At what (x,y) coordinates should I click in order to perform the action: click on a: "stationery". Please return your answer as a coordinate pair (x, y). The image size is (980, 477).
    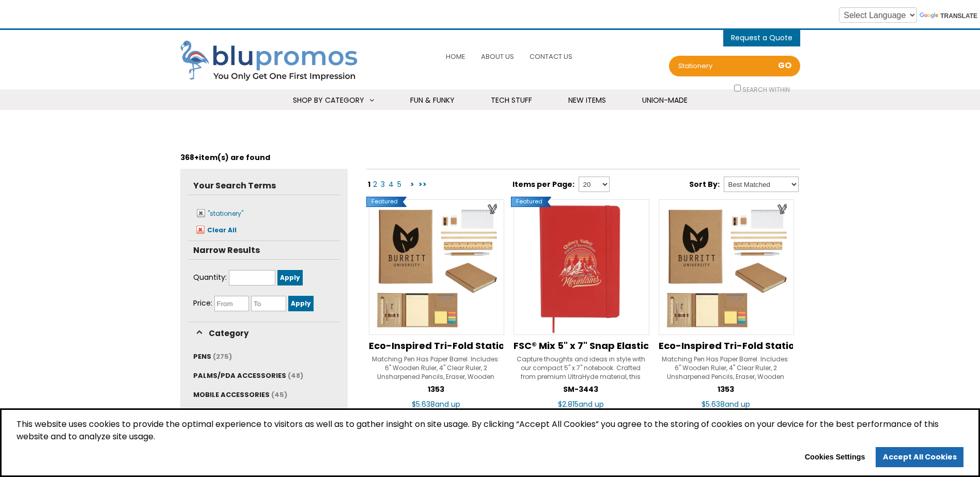
    Looking at the image, I should click on (218, 213).